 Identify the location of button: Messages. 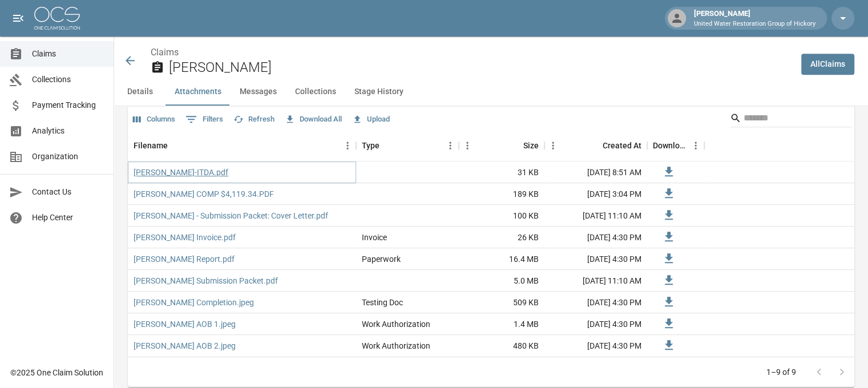
(258, 92).